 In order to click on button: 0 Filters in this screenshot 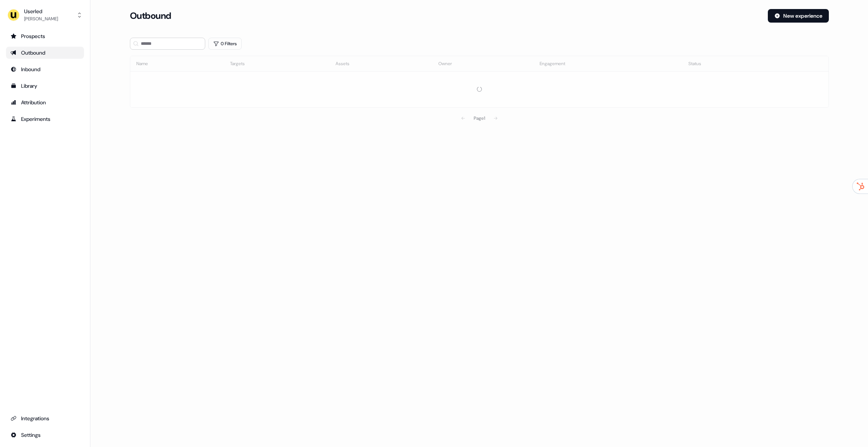, I will do `click(225, 44)`.